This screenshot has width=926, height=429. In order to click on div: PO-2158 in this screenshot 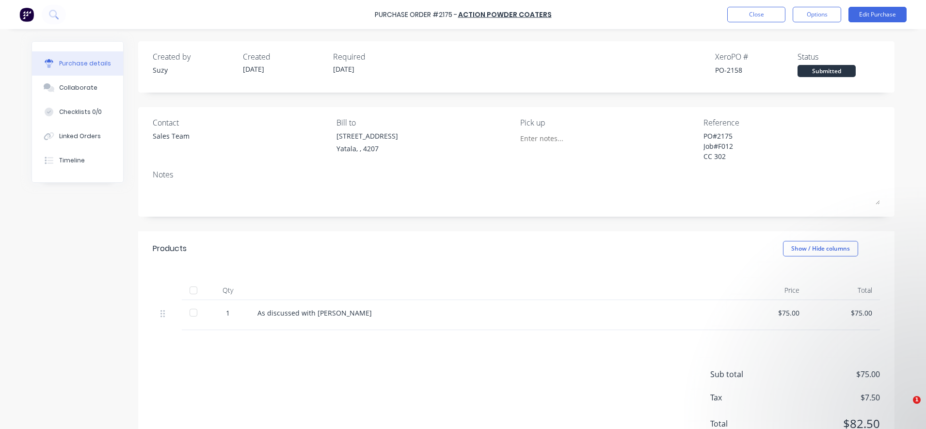, I will do `click(756, 70)`.